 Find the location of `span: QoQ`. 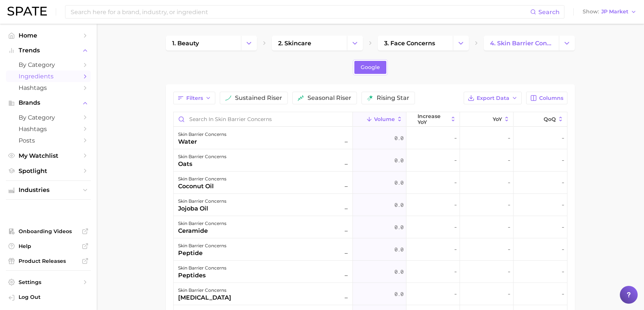

span: QoQ is located at coordinates (549, 119).